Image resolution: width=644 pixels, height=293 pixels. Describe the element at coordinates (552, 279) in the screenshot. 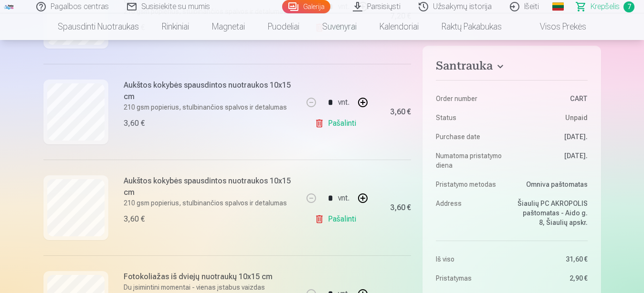

I see `dd: 2,90 €` at that location.